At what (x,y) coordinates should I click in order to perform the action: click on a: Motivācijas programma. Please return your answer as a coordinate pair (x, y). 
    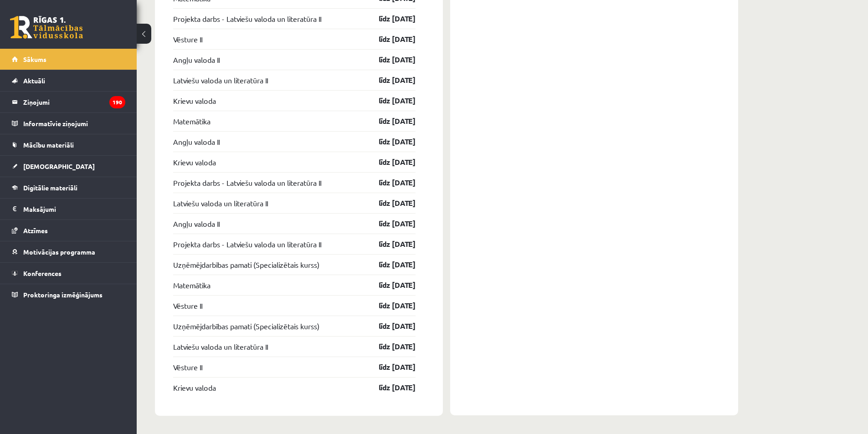
    Looking at the image, I should click on (68, 252).